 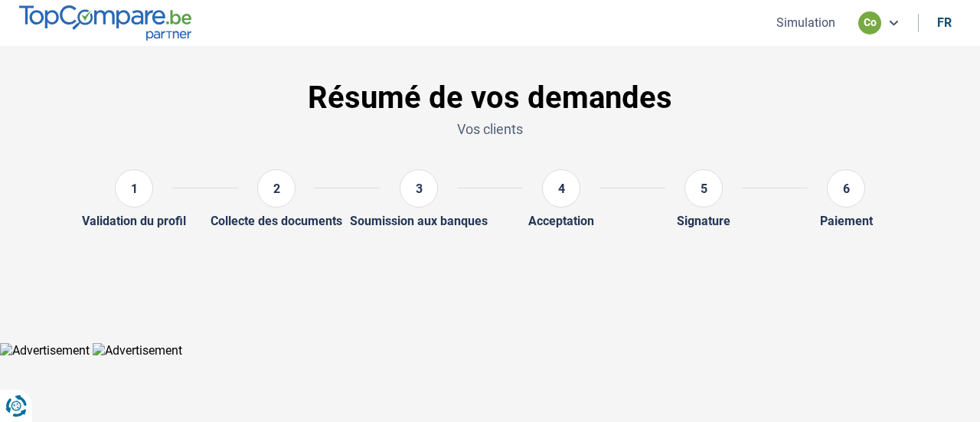 I want to click on div: Collecte des documents, so click(x=277, y=220).